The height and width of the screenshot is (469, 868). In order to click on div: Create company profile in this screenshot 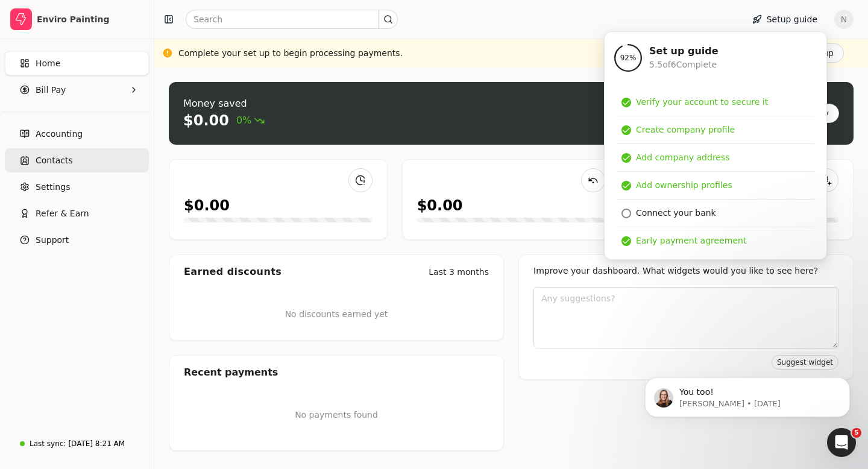, I will do `click(686, 130)`.